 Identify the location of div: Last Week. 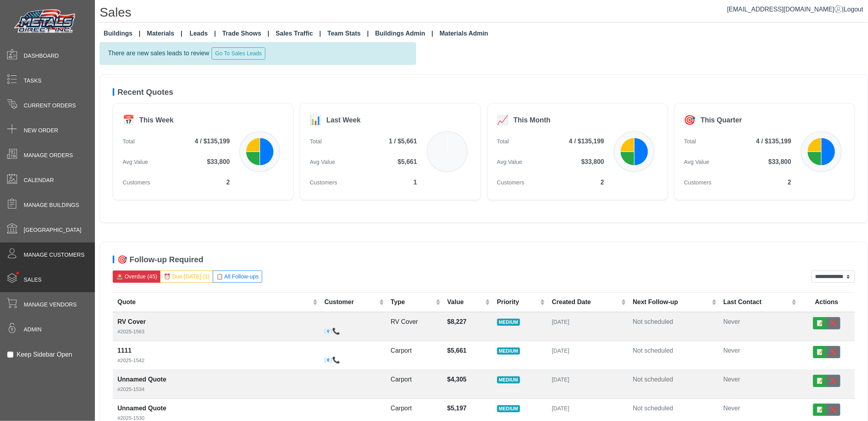
(343, 120).